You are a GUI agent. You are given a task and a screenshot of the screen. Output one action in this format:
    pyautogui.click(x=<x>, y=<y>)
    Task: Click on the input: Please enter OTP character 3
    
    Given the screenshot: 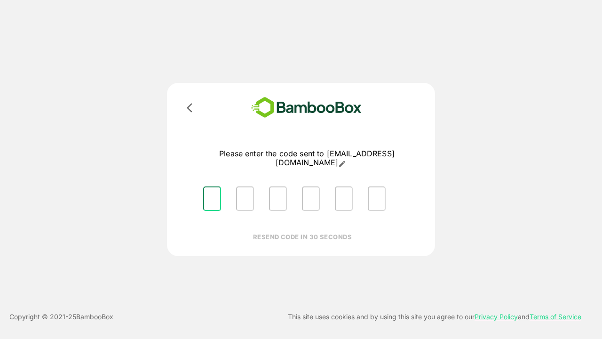 What is the action you would take?
    pyautogui.click(x=278, y=198)
    